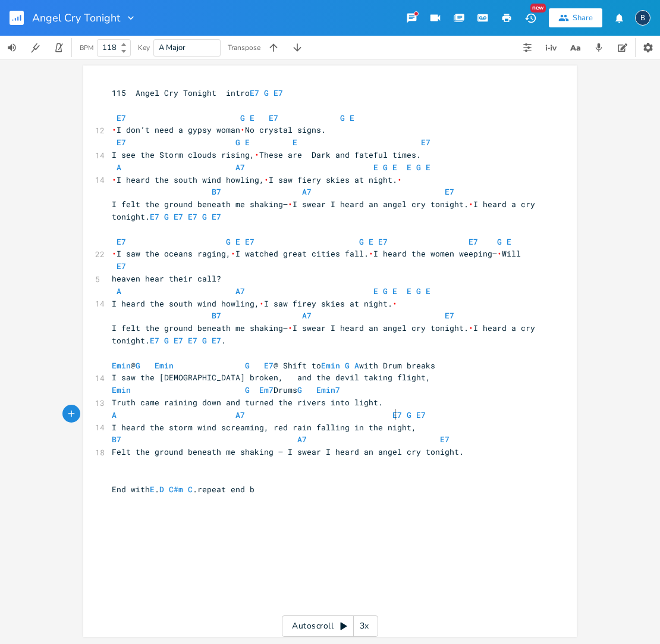 The height and width of the screenshot is (644, 660). I want to click on div: Share, so click(583, 18).